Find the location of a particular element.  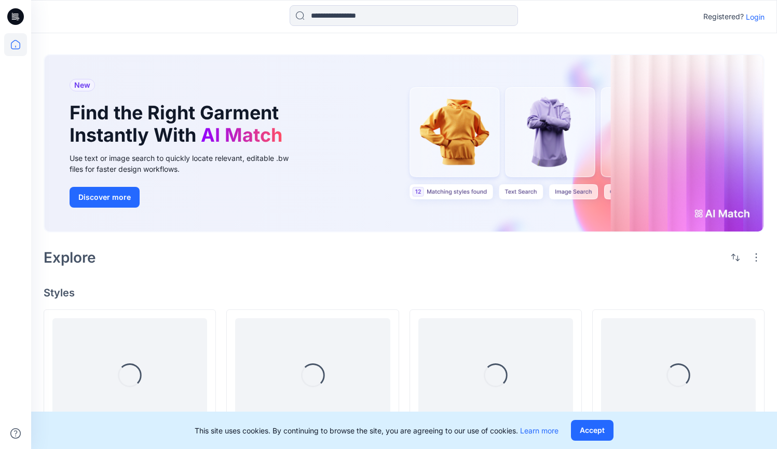

h4: Styles is located at coordinates (404, 293).